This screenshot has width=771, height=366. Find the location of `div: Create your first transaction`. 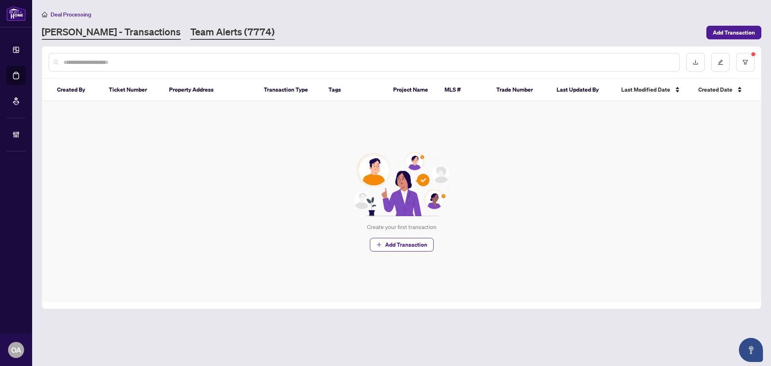

div: Create your first transaction is located at coordinates (401, 227).